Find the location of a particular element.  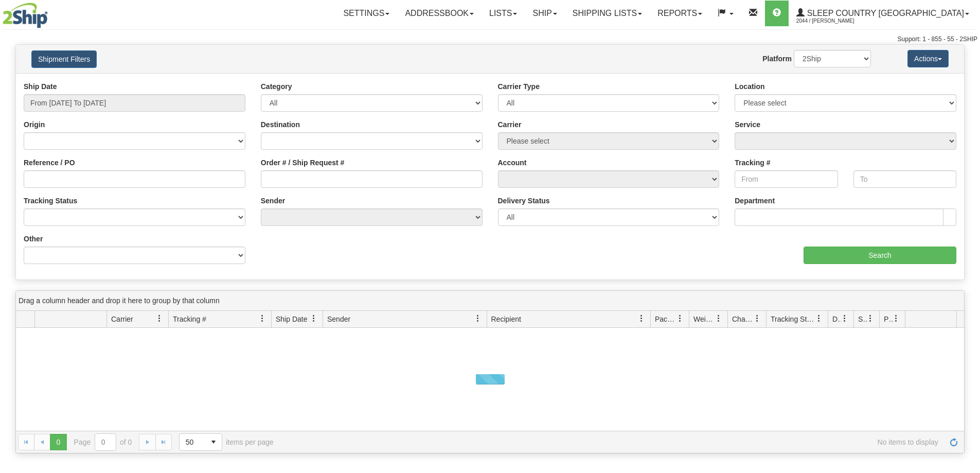

a: Weight filter column settings is located at coordinates (719, 318).